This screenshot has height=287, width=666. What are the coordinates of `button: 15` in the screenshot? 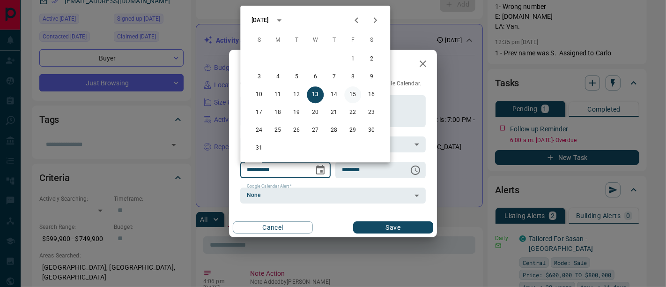 It's located at (353, 95).